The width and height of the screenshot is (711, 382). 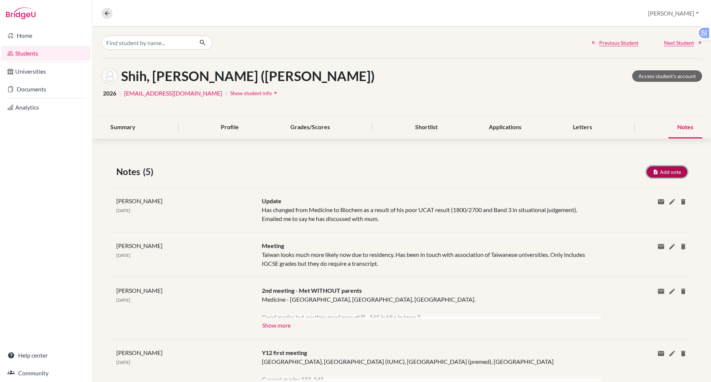 What do you see at coordinates (46, 356) in the screenshot?
I see `a: Help center` at bounding box center [46, 356].